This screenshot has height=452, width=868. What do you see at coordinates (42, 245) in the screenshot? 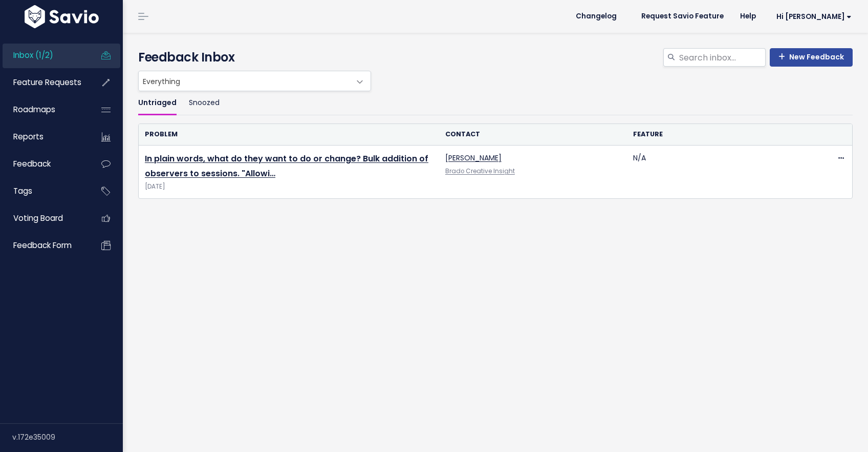
I see `span: Feedback form` at bounding box center [42, 245].